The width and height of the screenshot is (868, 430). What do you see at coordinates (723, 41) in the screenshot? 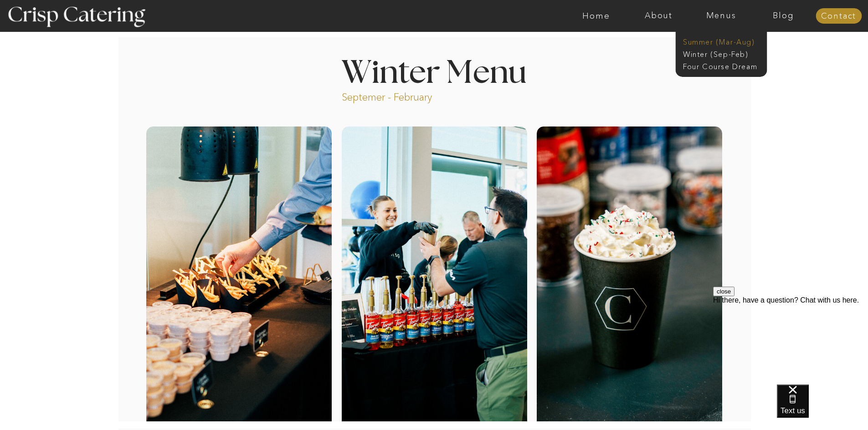
I see `a: Summer (Mar-Aug)` at bounding box center [723, 41].